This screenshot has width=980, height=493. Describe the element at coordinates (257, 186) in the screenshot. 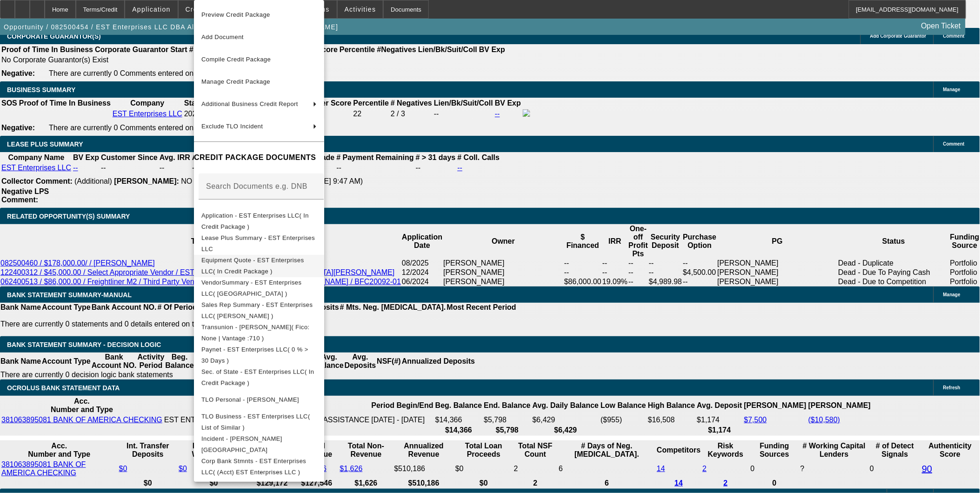

I see `mat-label: Search Documents e.g. DNB` at that location.